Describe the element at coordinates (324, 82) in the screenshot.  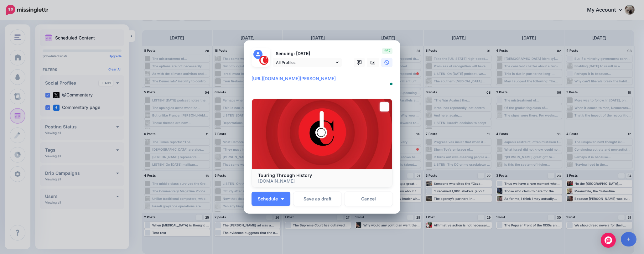
I see `textarea: To enrich screen reader interactions, please activate Accessibility in Grammarly extension settings` at that location.